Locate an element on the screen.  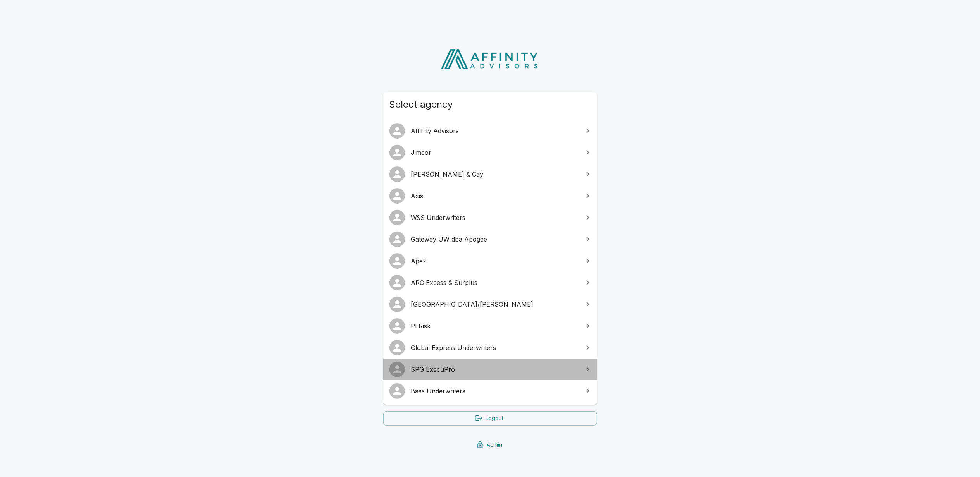
a: ARC Excess & Surplus is located at coordinates (491, 283).